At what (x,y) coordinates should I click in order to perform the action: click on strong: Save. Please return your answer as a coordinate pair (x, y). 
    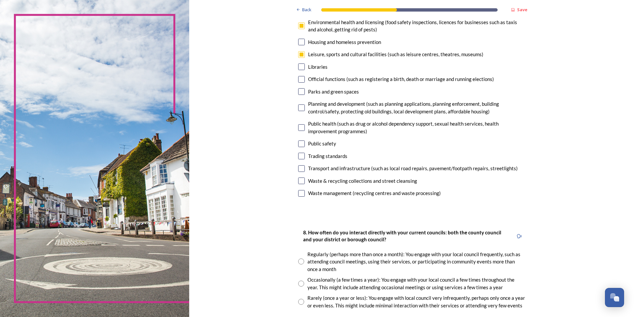
    Looking at the image, I should click on (522, 10).